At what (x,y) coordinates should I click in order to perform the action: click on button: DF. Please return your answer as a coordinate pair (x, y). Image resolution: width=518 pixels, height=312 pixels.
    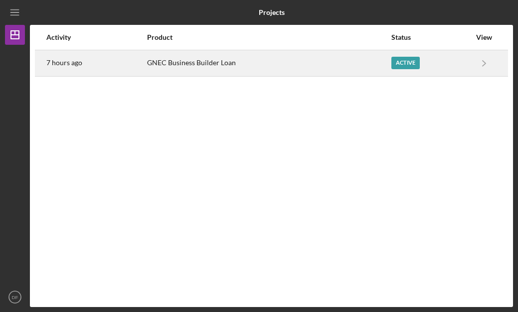
    Looking at the image, I should click on (15, 298).